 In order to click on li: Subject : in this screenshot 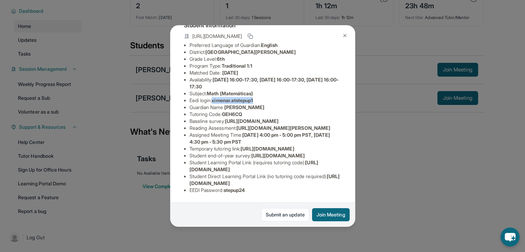, I will do `click(265, 94)`.